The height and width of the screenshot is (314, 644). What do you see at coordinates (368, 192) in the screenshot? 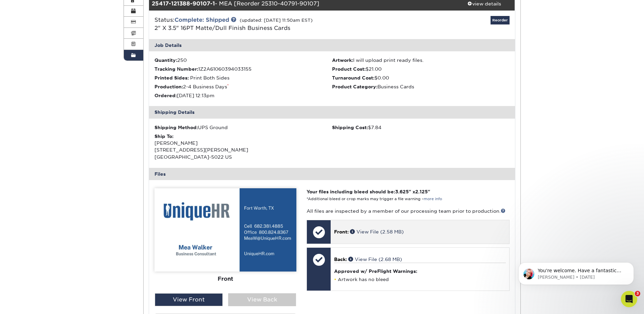
I see `strong: Your files including bleed should be: " x "` at bounding box center [368, 192].